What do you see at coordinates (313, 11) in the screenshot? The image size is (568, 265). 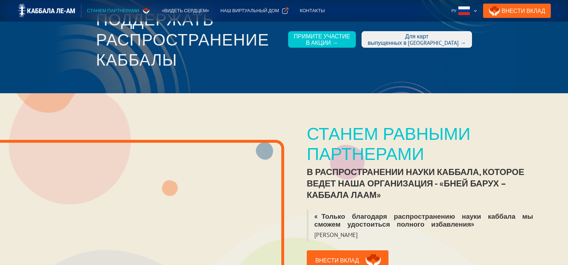 I see `a: Контакты` at bounding box center [313, 11].